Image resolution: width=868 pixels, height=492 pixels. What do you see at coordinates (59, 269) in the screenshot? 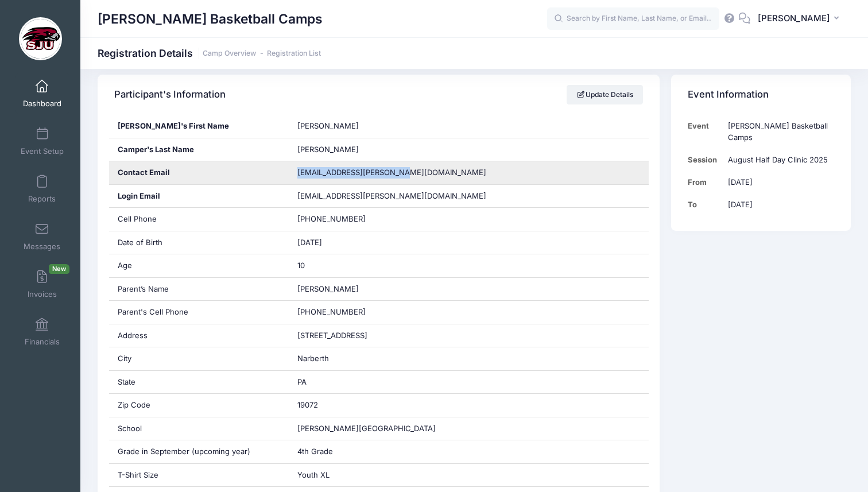
I see `span: New` at bounding box center [59, 269].